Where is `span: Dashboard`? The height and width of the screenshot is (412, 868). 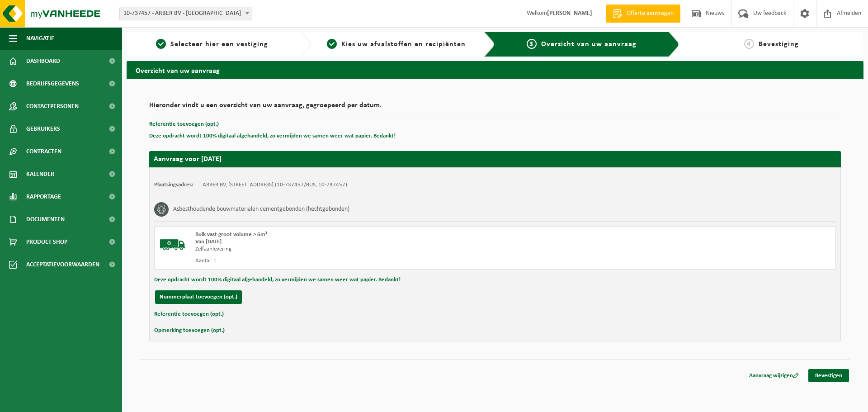
span: Dashboard is located at coordinates (43, 61).